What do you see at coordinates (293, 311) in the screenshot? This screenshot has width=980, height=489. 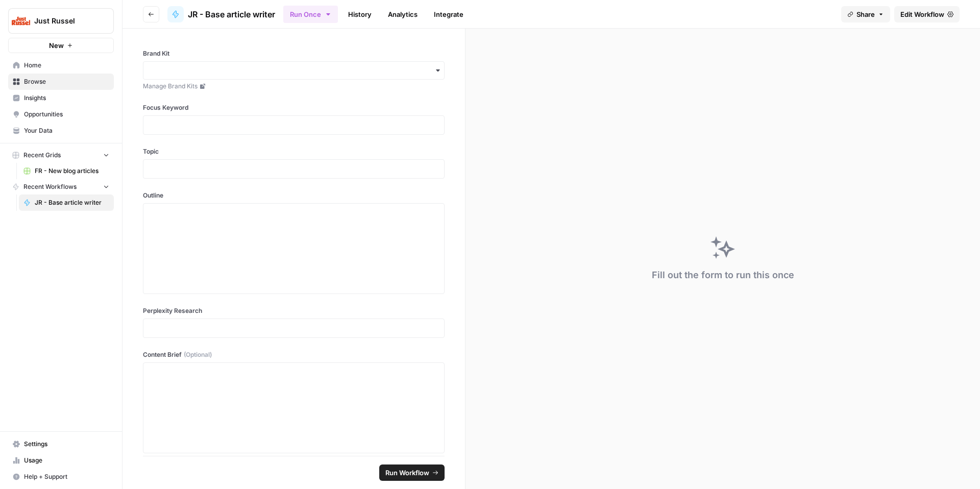 I see `label: Perplexity Research` at bounding box center [293, 311].